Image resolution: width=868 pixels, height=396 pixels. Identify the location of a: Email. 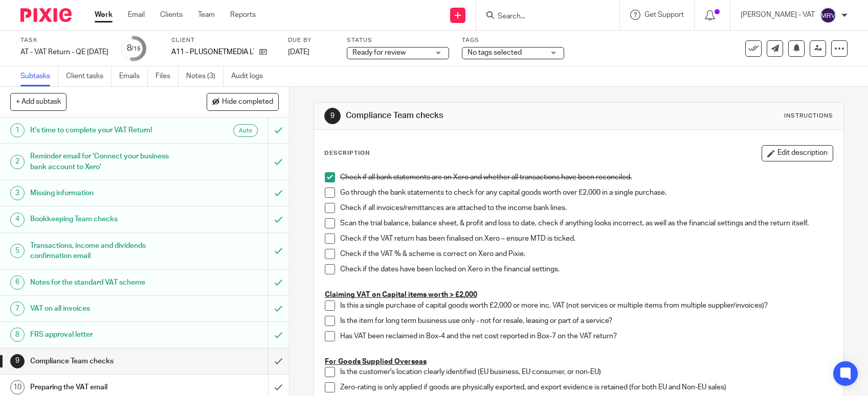
(136, 15).